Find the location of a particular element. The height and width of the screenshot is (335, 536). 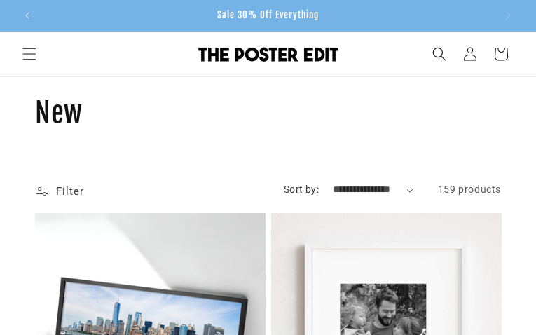

span: Sale 30% Off Everything is located at coordinates (268, 15).